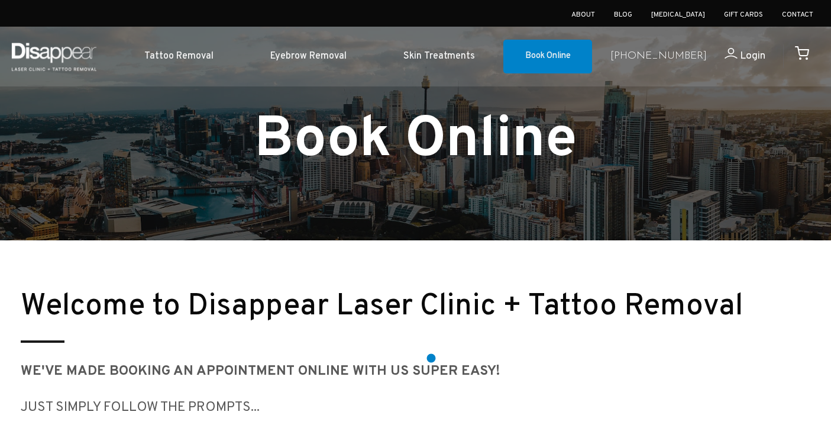 The width and height of the screenshot is (831, 431). Describe the element at coordinates (439, 56) in the screenshot. I see `a: Skin Treatments` at that location.